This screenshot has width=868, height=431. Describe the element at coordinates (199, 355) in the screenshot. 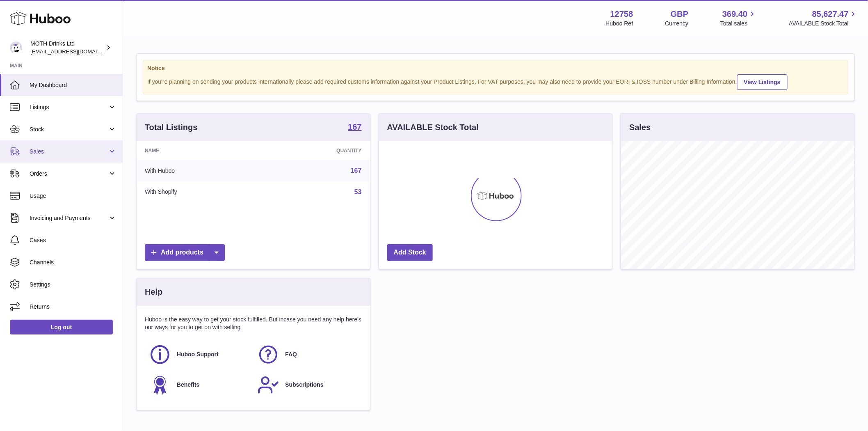

I see `a: Huboo Support` at that location.